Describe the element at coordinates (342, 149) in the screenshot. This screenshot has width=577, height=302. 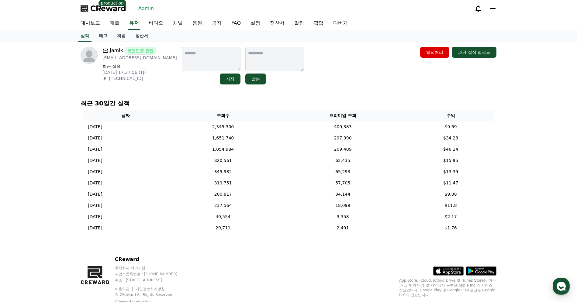
I see `td: 209,409` at that location.